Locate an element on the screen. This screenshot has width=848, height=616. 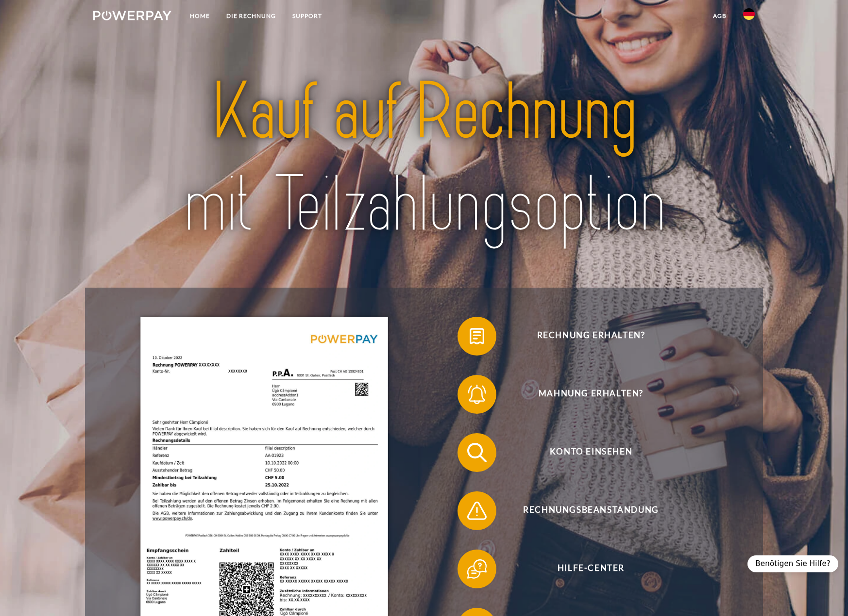
span: Rechnung erhalten? is located at coordinates (591, 336).